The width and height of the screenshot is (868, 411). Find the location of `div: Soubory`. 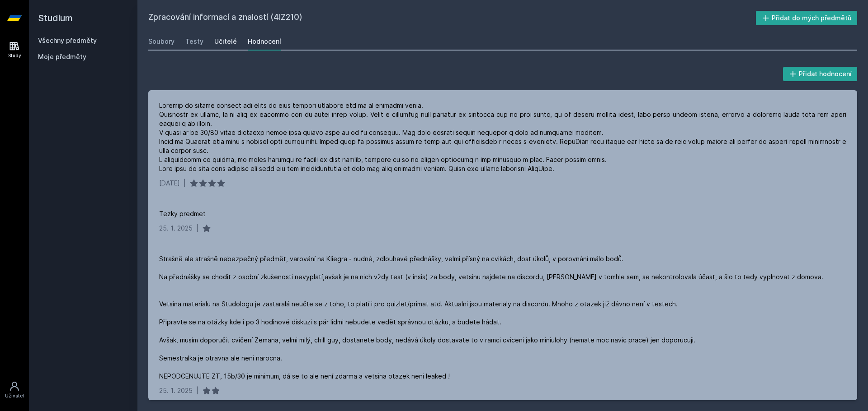

div: Soubory is located at coordinates (161, 42).